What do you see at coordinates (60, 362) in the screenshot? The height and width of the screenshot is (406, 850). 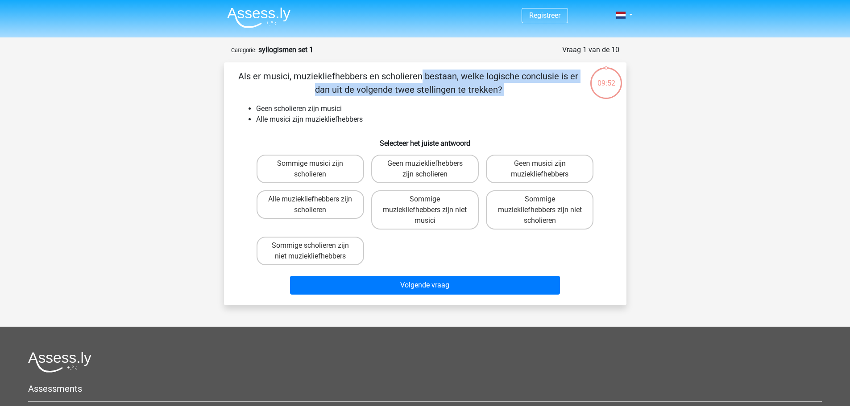 I see `img: Assessly logo` at bounding box center [60, 362].